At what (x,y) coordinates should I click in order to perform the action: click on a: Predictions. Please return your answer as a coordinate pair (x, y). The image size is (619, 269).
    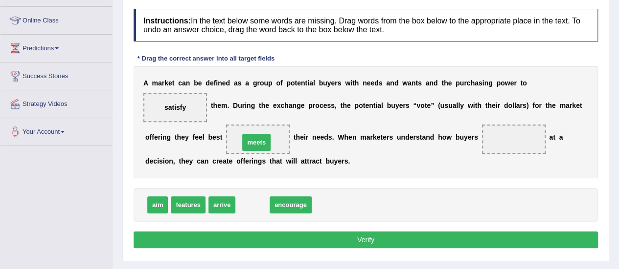
    Looking at the image, I should click on (56, 47).